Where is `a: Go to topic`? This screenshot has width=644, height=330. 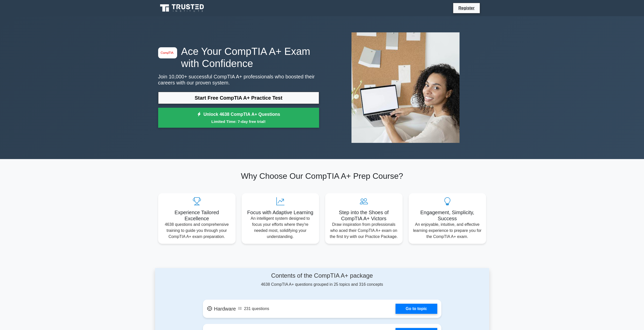
a: Go to topic is located at coordinates (416, 308).